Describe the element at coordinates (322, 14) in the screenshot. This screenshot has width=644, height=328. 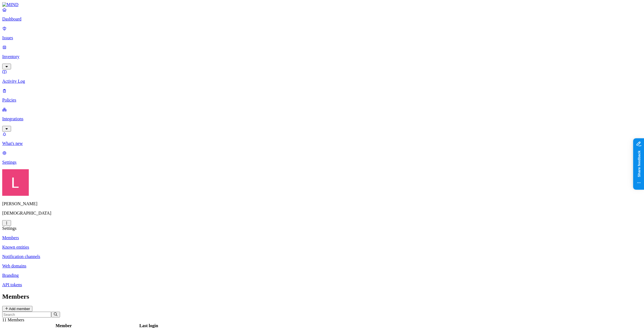
I see `a: Dashboard` at that location.